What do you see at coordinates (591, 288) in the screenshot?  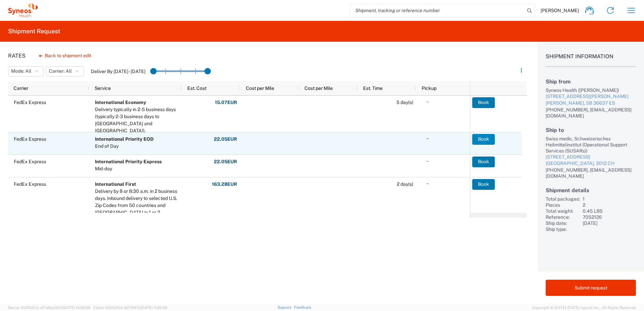 I see `button: Submit request` at bounding box center [591, 288].